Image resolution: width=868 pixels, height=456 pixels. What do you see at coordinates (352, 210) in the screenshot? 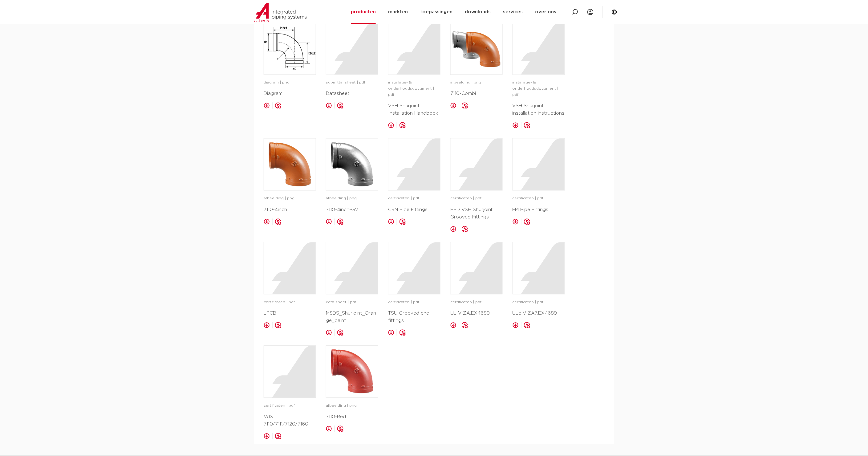
I see `p: 7110-4inch-GV` at bounding box center [352, 210].